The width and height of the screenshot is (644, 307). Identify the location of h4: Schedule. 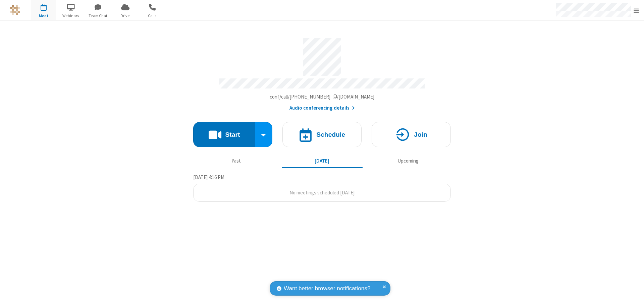
(331, 135).